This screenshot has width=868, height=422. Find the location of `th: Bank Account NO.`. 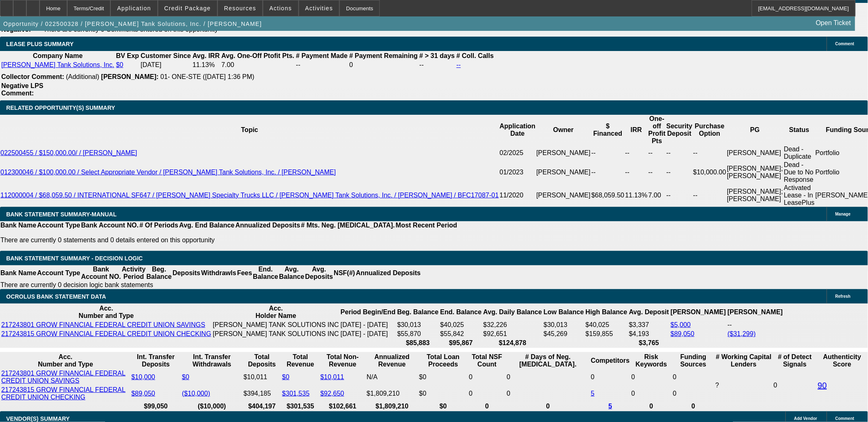

th: Bank Account NO. is located at coordinates (101, 273).